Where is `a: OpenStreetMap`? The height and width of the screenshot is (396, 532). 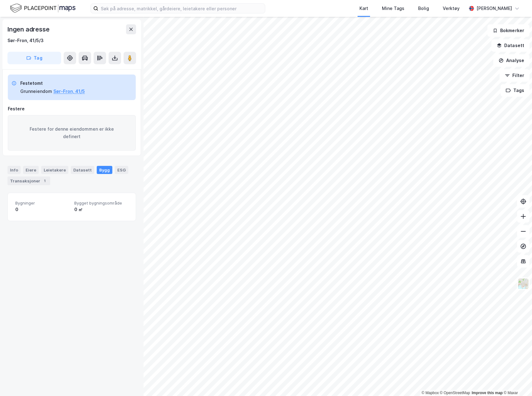 a: OpenStreetMap is located at coordinates (455, 393).